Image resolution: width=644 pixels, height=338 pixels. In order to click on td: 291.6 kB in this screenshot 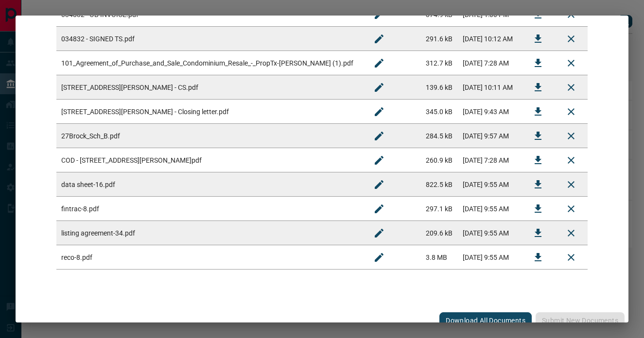, I will do `click(439, 39)`.